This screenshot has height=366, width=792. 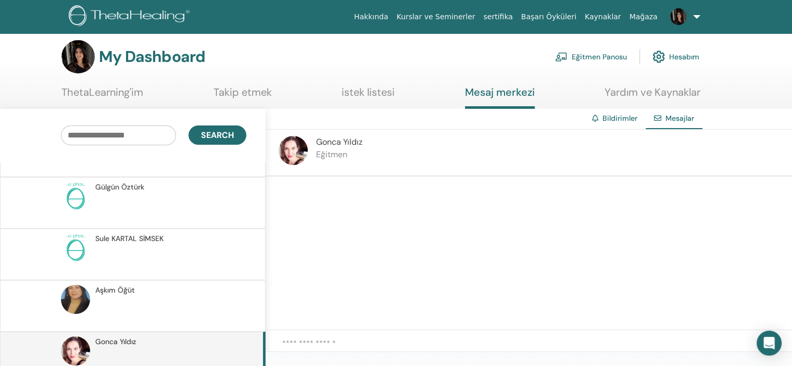 I want to click on a: istek listesi, so click(x=368, y=96).